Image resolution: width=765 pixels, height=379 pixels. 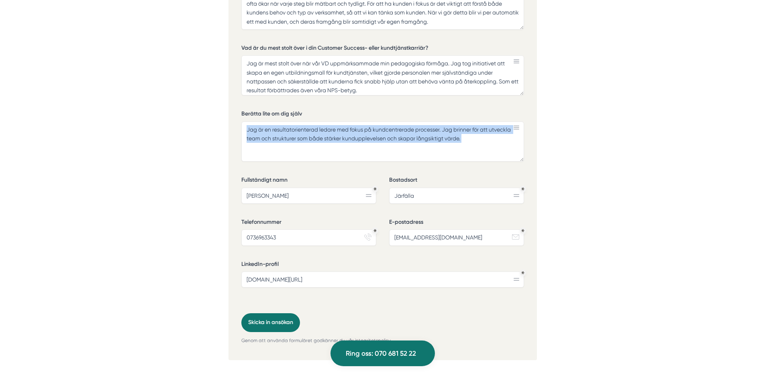 What do you see at coordinates (309, 223) in the screenshot?
I see `label: Telefonnummer` at bounding box center [309, 223].